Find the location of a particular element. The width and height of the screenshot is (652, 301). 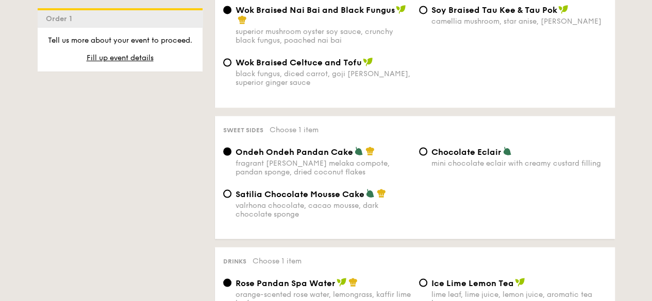

input: Satilia Chocolate Mousse Cakevalrhona chocolate, cacao mousse, dark chocolate sponge is located at coordinates (227, 194).